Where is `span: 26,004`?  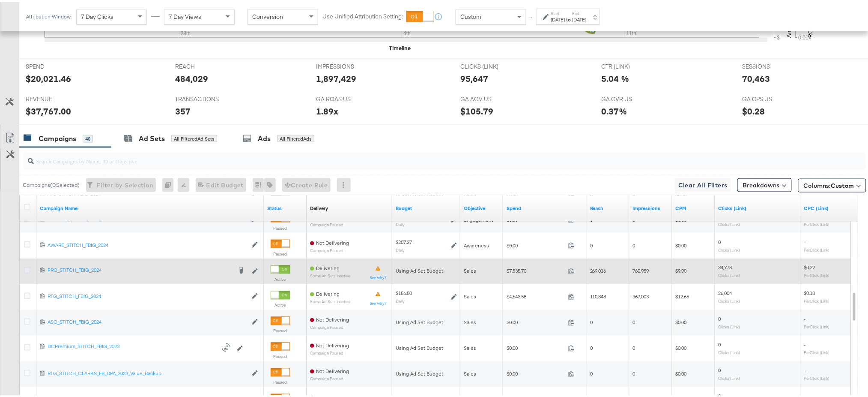 span: 26,004 is located at coordinates (725, 291).